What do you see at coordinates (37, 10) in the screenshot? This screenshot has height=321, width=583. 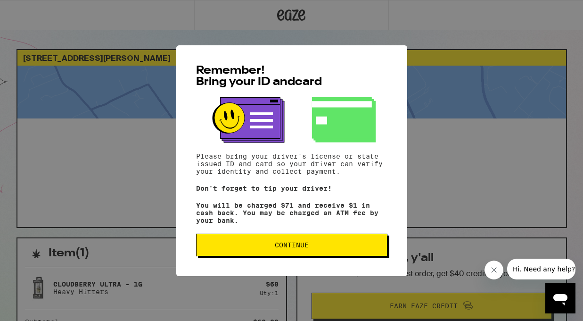 I see `span: Hi. Need any help?` at bounding box center [37, 10].